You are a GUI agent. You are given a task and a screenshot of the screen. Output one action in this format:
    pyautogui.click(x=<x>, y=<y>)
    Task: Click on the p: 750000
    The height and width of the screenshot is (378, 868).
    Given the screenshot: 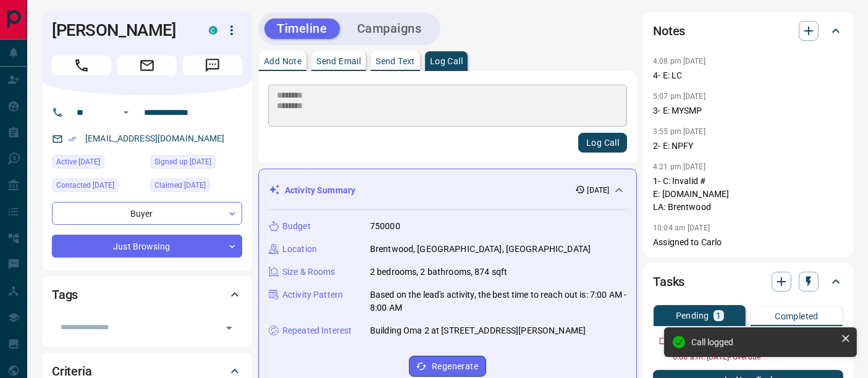 What is the action you would take?
    pyautogui.click(x=385, y=226)
    